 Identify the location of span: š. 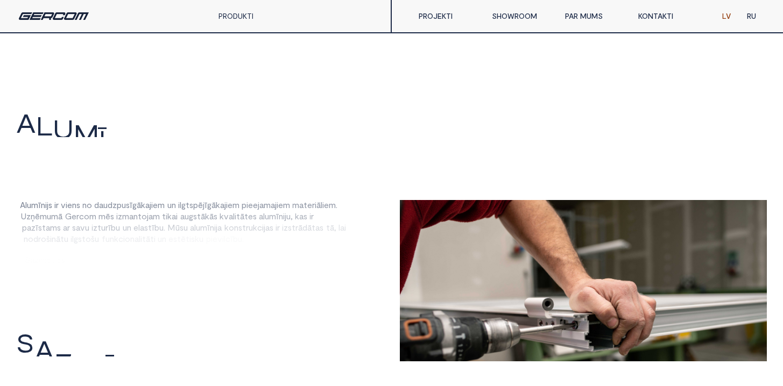
(93, 239).